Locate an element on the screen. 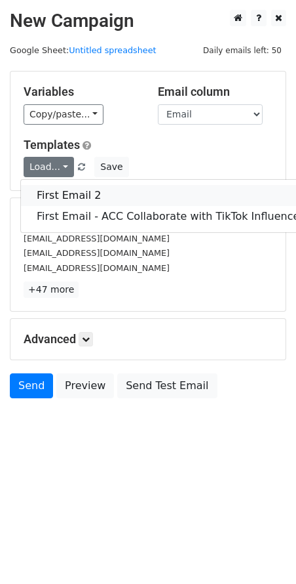 The width and height of the screenshot is (296, 584). h5: Variables is located at coordinates (81, 92).